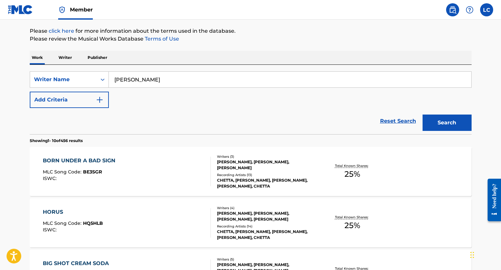 Image resolution: width=501 pixels, height=270 pixels. I want to click on button: Search, so click(447, 123).